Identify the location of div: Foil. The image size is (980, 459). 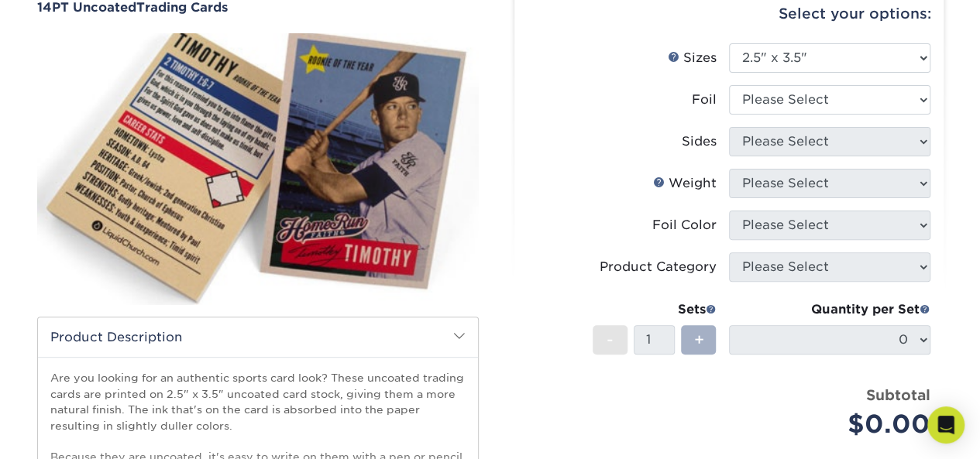
(704, 100).